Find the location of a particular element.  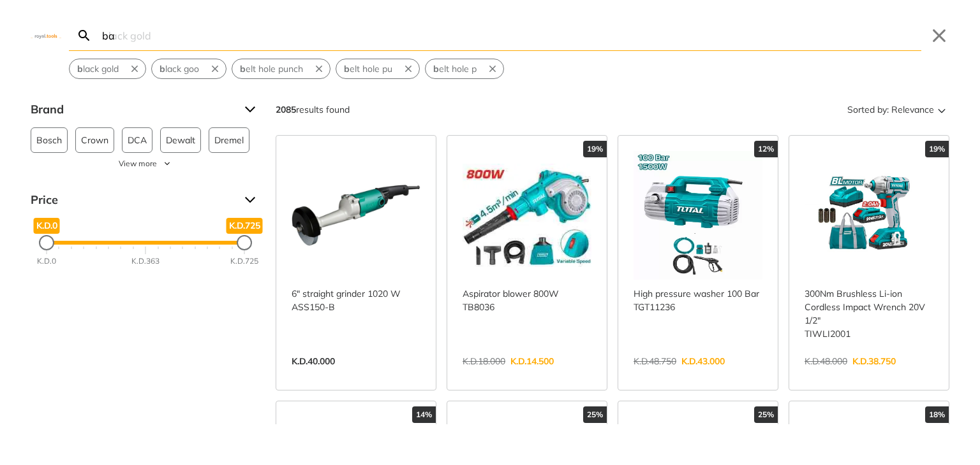

div: Suggestion: belt hole punch is located at coordinates (281, 69).